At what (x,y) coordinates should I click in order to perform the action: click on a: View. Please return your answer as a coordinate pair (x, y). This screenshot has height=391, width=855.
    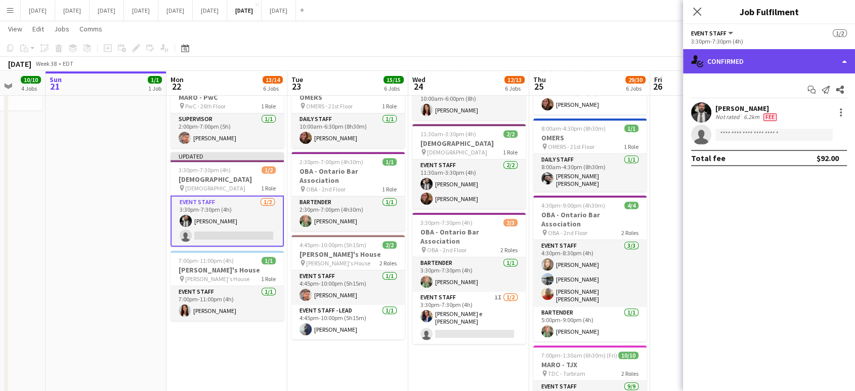
    Looking at the image, I should click on (15, 29).